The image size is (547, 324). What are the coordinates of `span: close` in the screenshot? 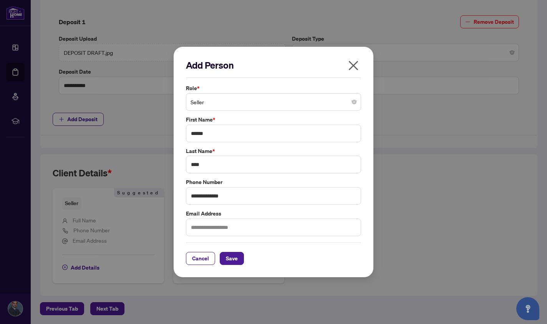 It's located at (353, 66).